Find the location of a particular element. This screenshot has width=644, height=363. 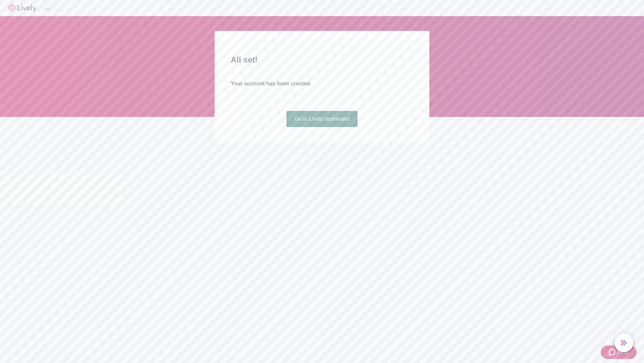

button: Log out is located at coordinates (47, 10).